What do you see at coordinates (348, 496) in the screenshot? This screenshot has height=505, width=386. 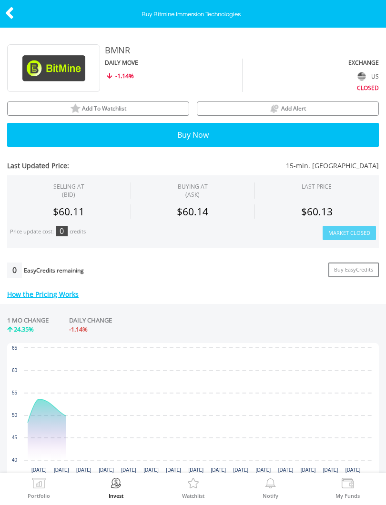 I see `label: My Funds` at bounding box center [348, 496].